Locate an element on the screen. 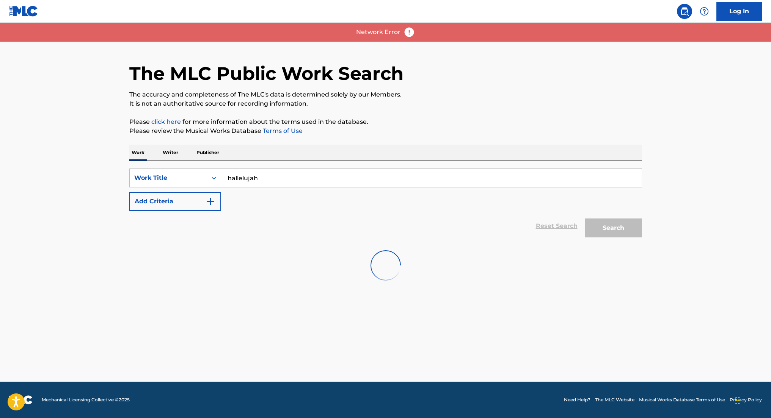  div: Help is located at coordinates (704, 11).